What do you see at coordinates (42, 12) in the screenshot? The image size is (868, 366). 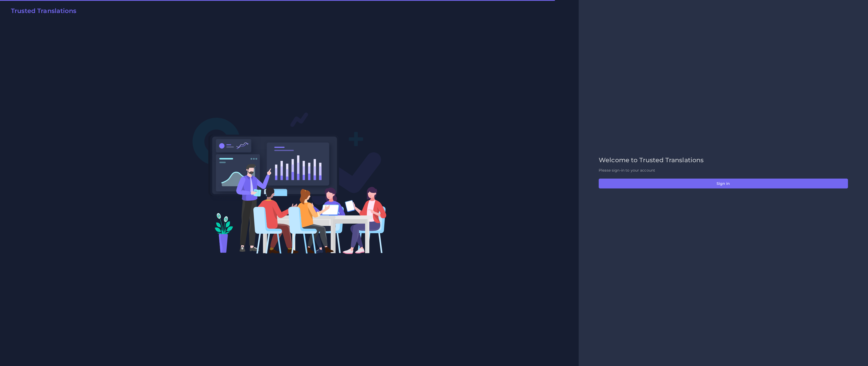 I see `a: Trusted Translations` at bounding box center [42, 12].